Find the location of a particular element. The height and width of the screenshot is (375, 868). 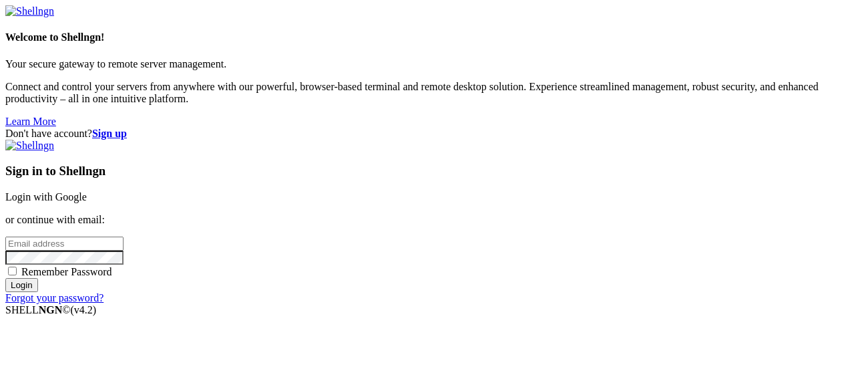

h3: Sign in to Shellngn is located at coordinates (434, 171).